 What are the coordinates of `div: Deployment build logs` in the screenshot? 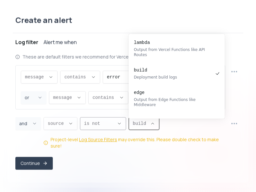 It's located at (174, 77).